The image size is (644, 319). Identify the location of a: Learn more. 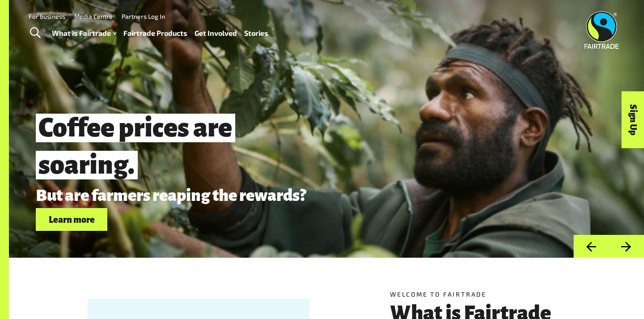
(72, 219).